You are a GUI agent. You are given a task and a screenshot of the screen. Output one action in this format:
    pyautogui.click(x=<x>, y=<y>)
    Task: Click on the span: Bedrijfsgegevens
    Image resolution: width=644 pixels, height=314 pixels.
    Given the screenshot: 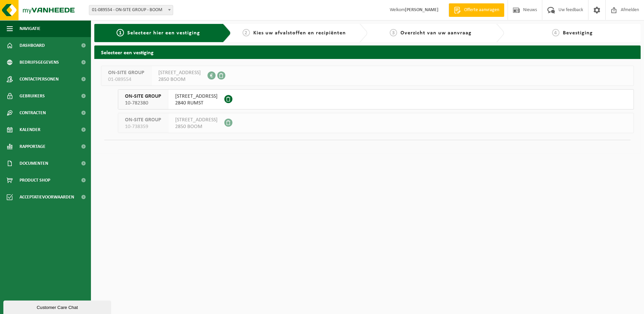 What is the action you would take?
    pyautogui.click(x=39, y=62)
    